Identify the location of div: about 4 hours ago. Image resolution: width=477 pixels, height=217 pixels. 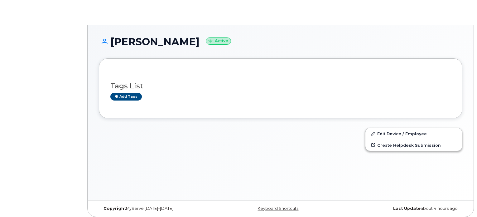
(402, 208).